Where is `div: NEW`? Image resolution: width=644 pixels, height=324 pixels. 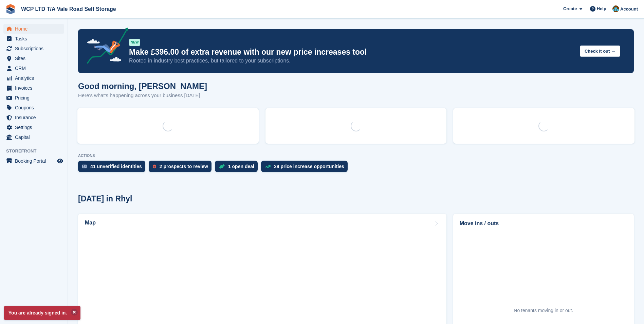
div: NEW is located at coordinates (134, 43).